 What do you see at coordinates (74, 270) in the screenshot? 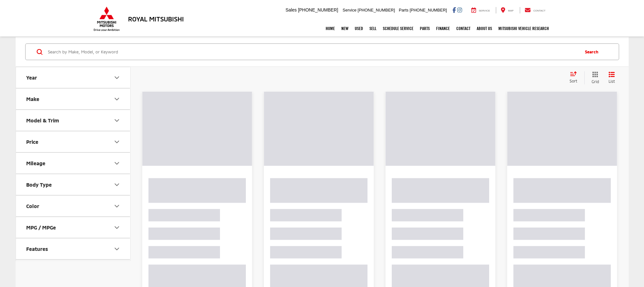
I see `button: Cylinder` at bounding box center [74, 270].